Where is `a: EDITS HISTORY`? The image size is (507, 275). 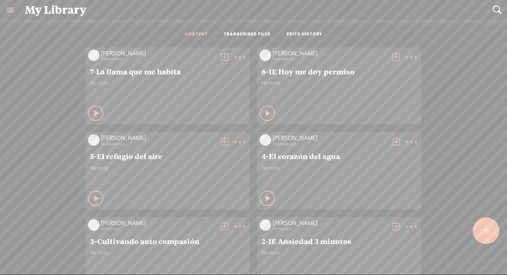 a: EDITS HISTORY is located at coordinates (305, 34).